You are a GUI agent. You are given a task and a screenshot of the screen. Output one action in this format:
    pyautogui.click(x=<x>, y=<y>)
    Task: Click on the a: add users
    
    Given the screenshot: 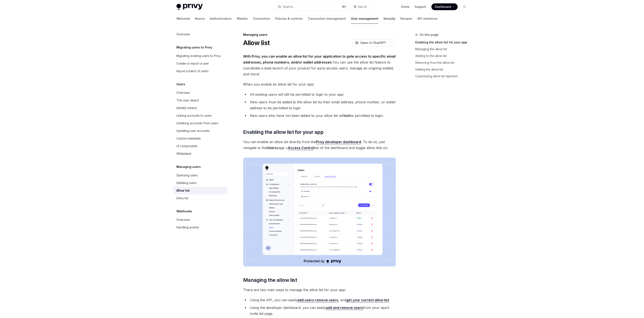 What is the action you would take?
    pyautogui.click(x=306, y=300)
    